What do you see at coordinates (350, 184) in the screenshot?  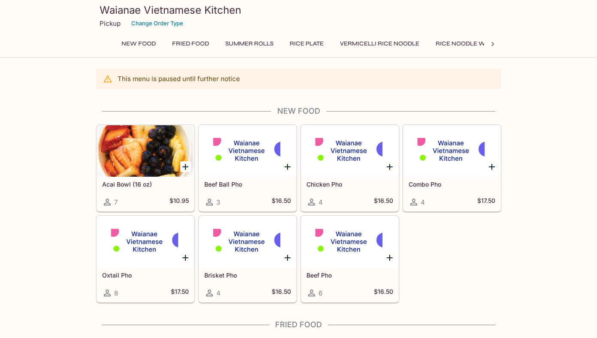 I see `h5: Chicken Pho` at bounding box center [350, 184].